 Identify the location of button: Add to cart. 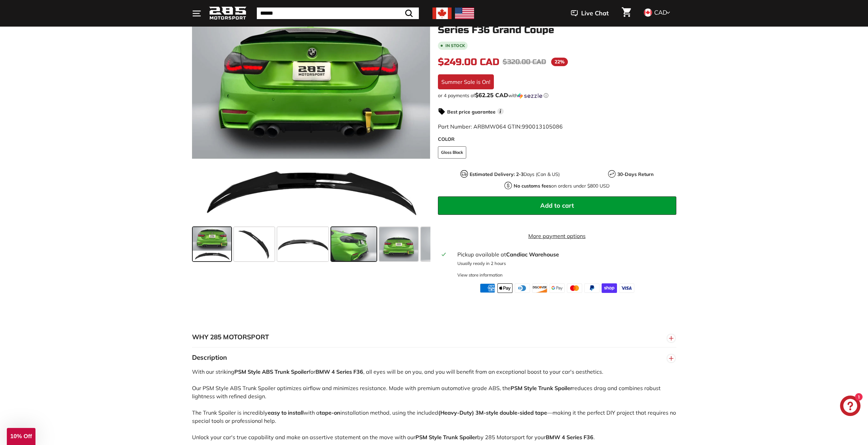
(557, 206).